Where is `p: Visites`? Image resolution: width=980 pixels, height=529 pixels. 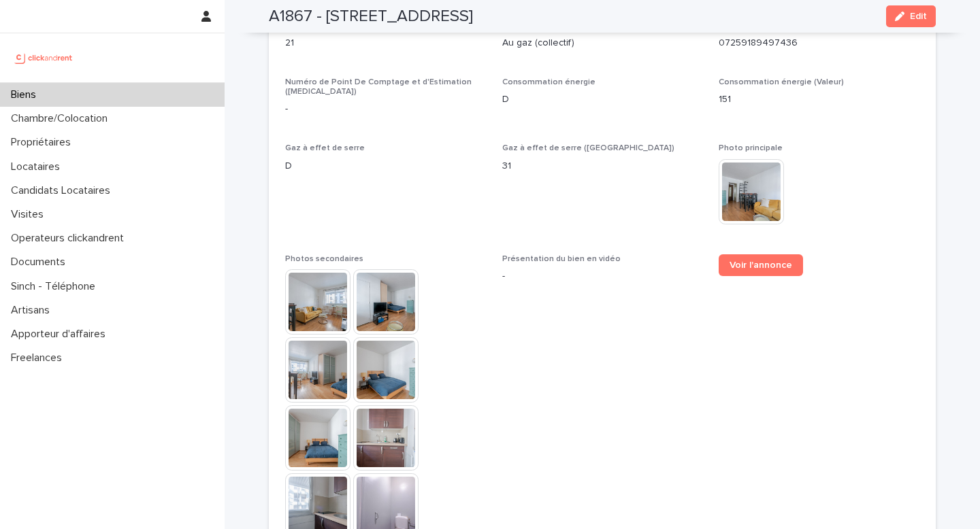
p: Visites is located at coordinates (30, 214).